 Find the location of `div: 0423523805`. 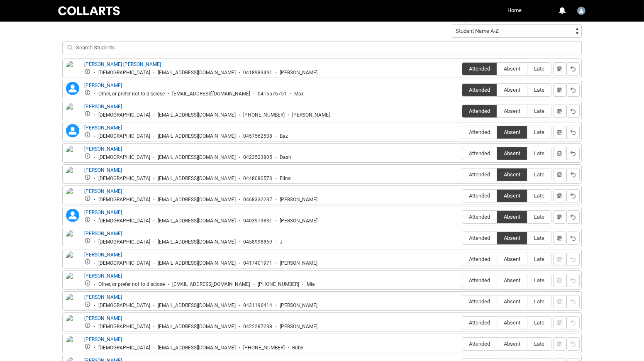

div: 0423523805 is located at coordinates (258, 157).